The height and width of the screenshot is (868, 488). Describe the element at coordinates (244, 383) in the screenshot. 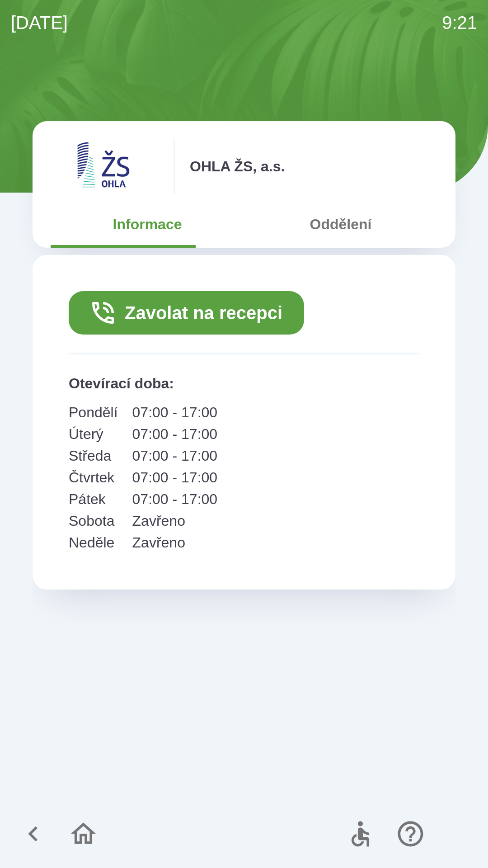

I see `p: Otevírací doba :` at that location.